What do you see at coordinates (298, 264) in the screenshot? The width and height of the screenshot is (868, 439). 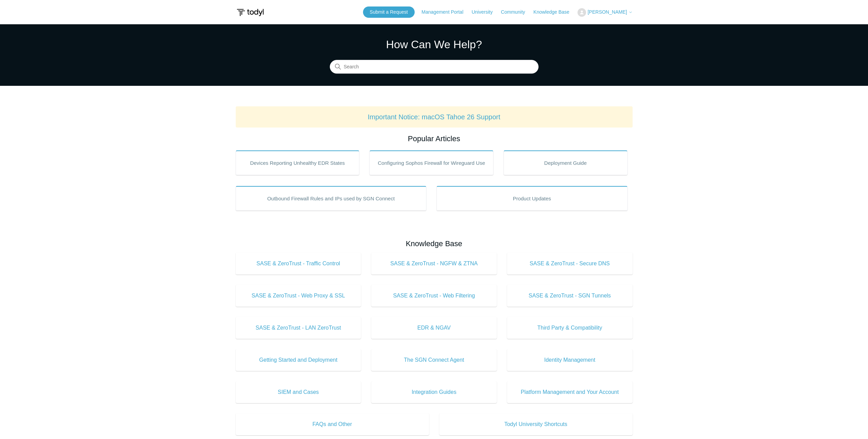 I see `span: SASE & ZeroTrust - Traffic Control` at bounding box center [298, 264].